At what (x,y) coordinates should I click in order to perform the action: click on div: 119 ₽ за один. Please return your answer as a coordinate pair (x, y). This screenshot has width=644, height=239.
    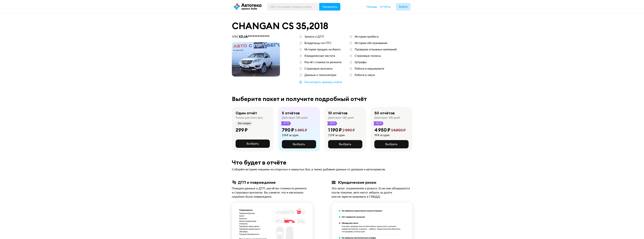
    Looking at the image, I should click on (342, 136).